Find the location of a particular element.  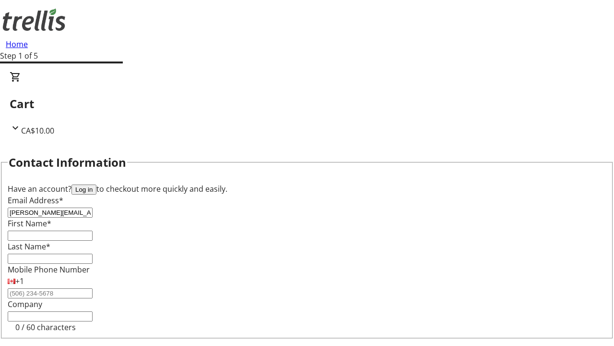

div: Have an account? to checkout more quickly and easily. is located at coordinates (307, 189).